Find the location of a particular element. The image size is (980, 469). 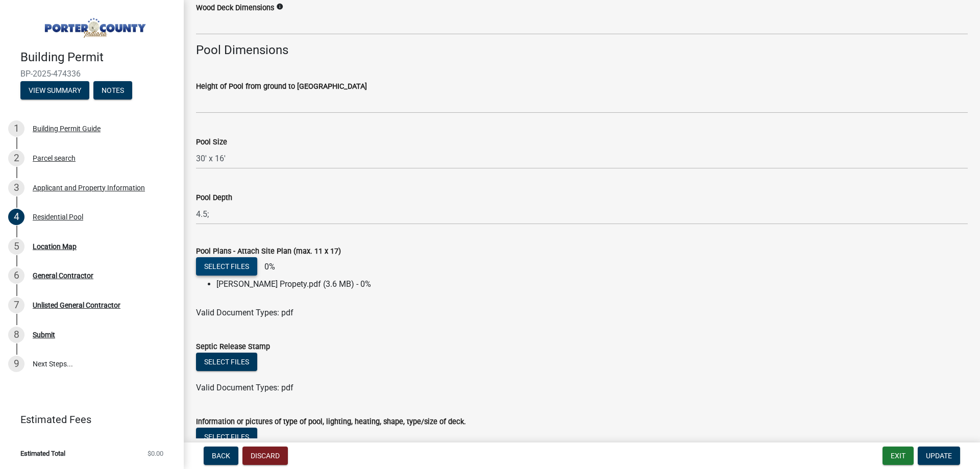

wm-modal-confirm: Notes is located at coordinates (113, 91).